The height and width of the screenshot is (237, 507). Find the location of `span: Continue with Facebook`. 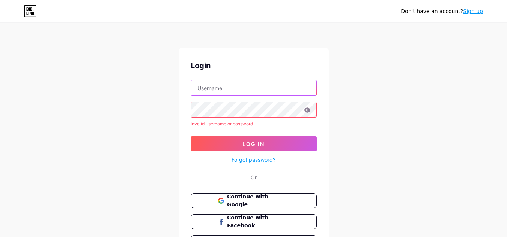

span: Continue with Facebook is located at coordinates (258, 222).